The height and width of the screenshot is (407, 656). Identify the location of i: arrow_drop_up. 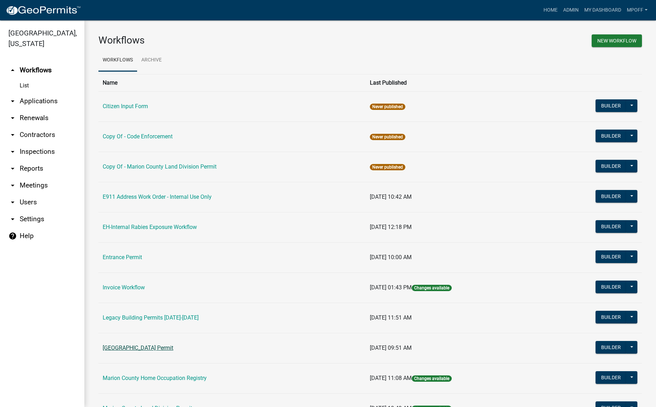
(13, 70).